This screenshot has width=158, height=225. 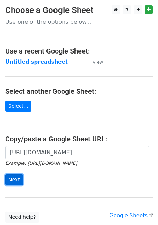 I want to click on a: Untitled spreadsheet, so click(x=36, y=62).